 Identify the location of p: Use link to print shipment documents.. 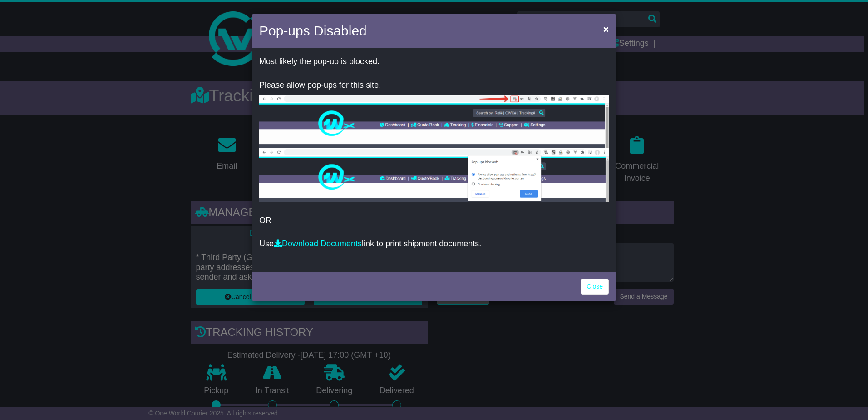
(434, 244).